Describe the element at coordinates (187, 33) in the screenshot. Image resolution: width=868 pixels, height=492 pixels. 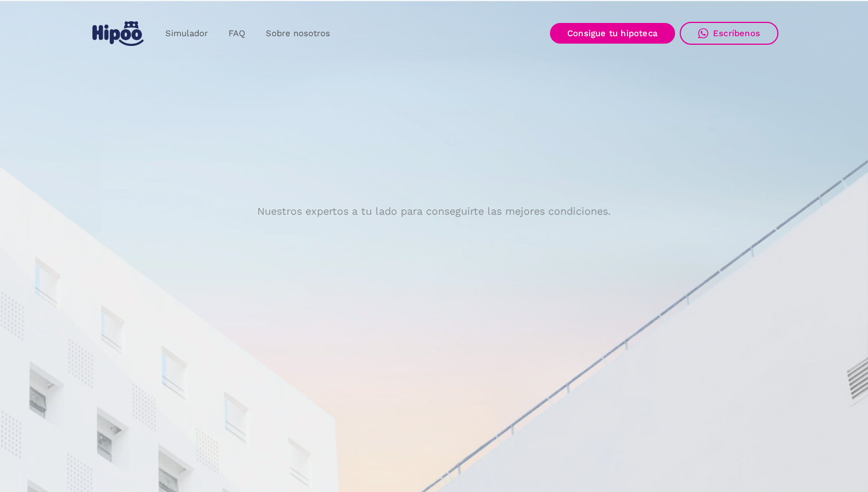
I see `a: Simulador` at that location.